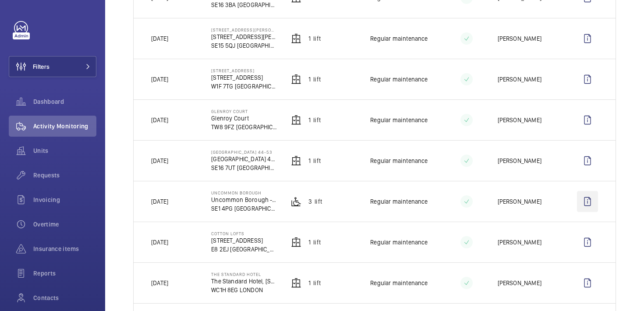 Image resolution: width=644 pixels, height=311 pixels. Describe the element at coordinates (65, 102) in the screenshot. I see `span: Dashboard` at that location.